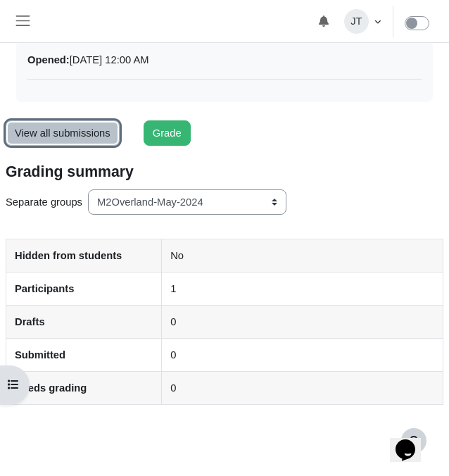  Describe the element at coordinates (84, 387) in the screenshot. I see `th: Needs grading` at that location.